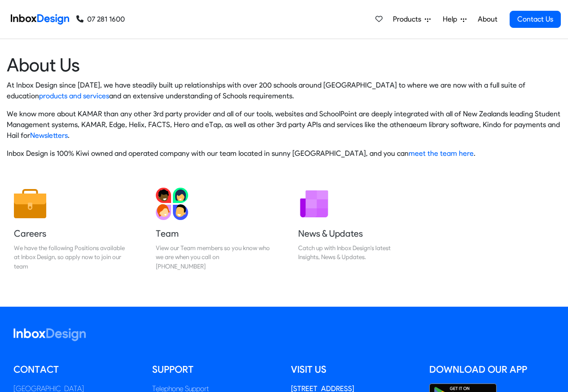  What do you see at coordinates (355, 229) in the screenshot?
I see `a: News & Updates Catch up with Inbox Design's latest Insights, News & Updates.` at bounding box center [355, 229].